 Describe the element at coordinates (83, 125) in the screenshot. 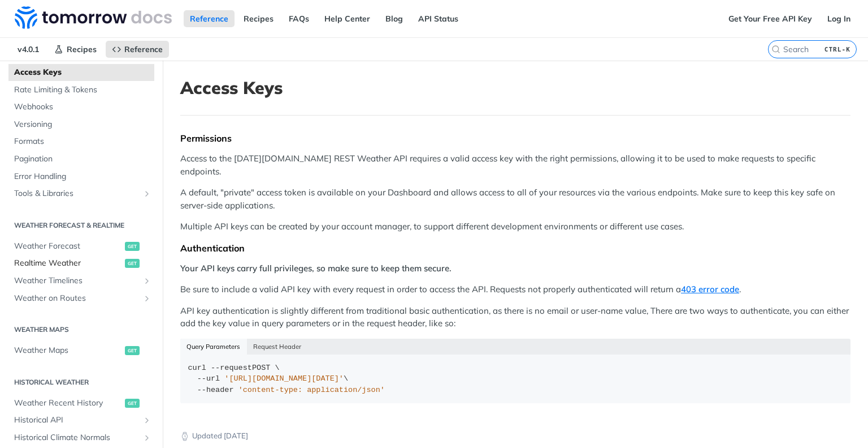

I see `span: Versioning` at that location.